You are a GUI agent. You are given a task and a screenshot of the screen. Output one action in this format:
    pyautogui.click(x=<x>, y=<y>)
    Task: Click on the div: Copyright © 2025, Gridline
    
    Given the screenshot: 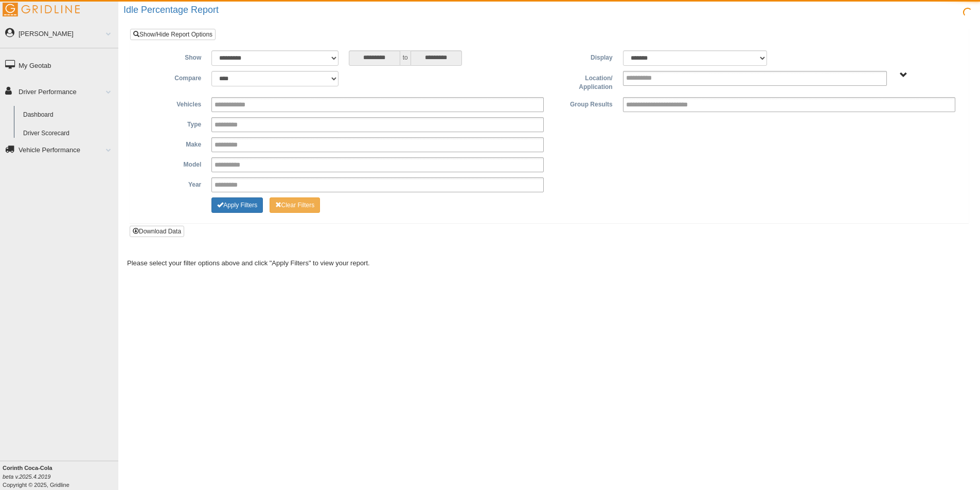 What is the action you would take?
    pyautogui.click(x=60, y=476)
    